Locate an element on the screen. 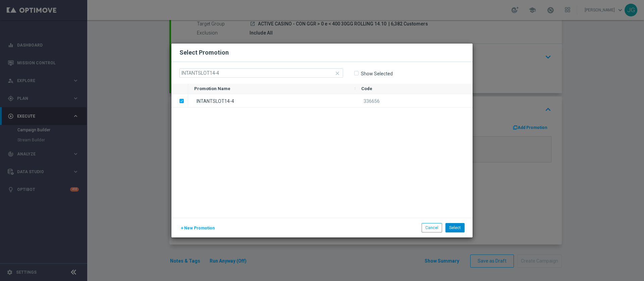 The image size is (644, 281). i: close is located at coordinates (337, 73).